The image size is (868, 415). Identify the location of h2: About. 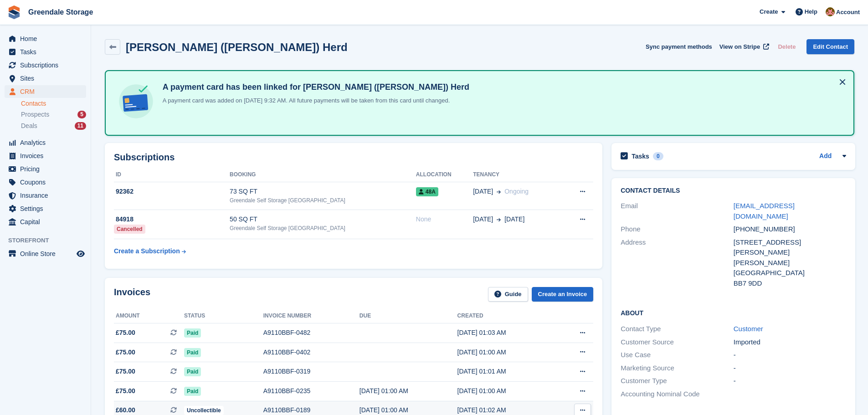
(733, 312).